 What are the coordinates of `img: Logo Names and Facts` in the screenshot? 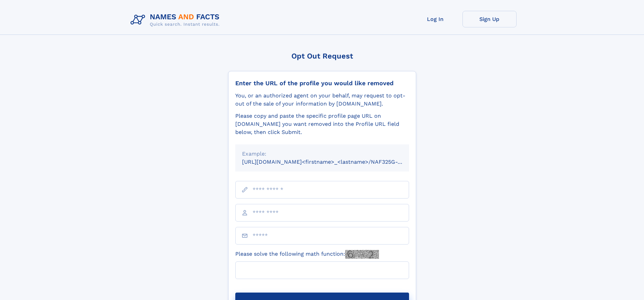 It's located at (177, 20).